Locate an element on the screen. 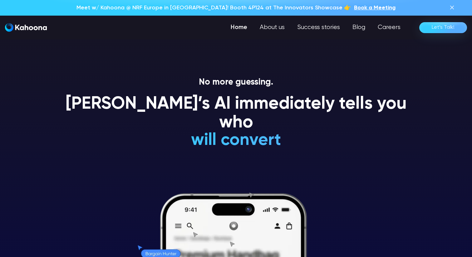 This screenshot has height=257, width=472. a: Home is located at coordinates (239, 27).